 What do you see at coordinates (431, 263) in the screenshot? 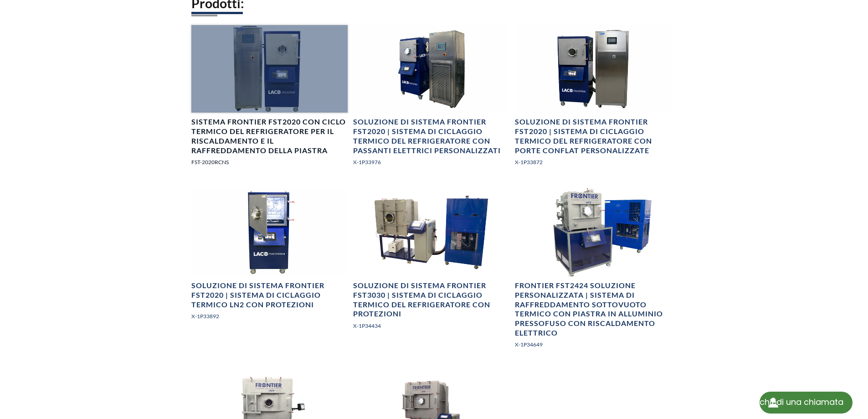
I see `a: Camera a vuoto cubica, porta apertaSoluzione di sistema Frontier FST3030 | Sistema di ciclaggio t...` at bounding box center [431, 263].